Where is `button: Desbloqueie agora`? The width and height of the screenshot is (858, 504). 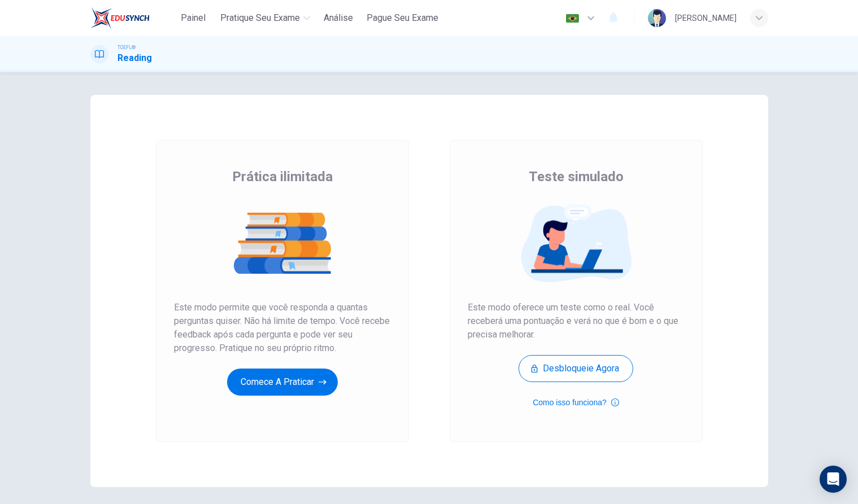 button: Desbloqueie agora is located at coordinates (576, 369).